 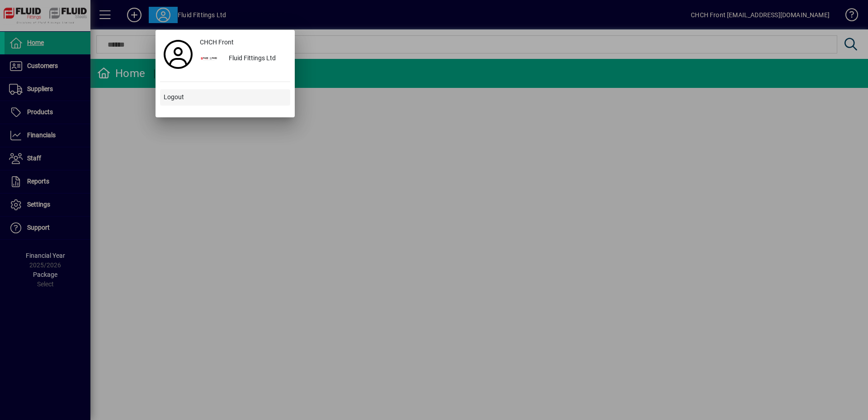 I want to click on span: Logout, so click(x=174, y=97).